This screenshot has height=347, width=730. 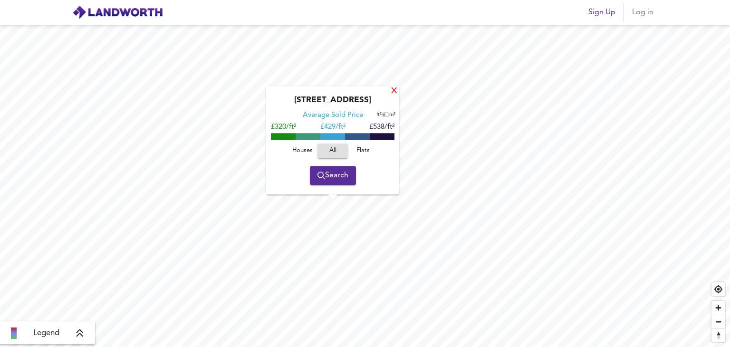 What do you see at coordinates (718, 322) in the screenshot?
I see `span: Zoom out` at bounding box center [718, 322].